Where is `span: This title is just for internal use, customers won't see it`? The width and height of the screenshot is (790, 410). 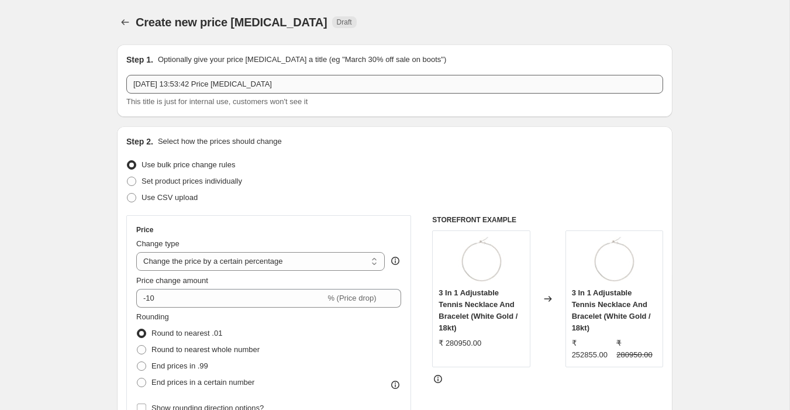
span: This title is just for internal use, customers won't see it is located at coordinates (217, 101).